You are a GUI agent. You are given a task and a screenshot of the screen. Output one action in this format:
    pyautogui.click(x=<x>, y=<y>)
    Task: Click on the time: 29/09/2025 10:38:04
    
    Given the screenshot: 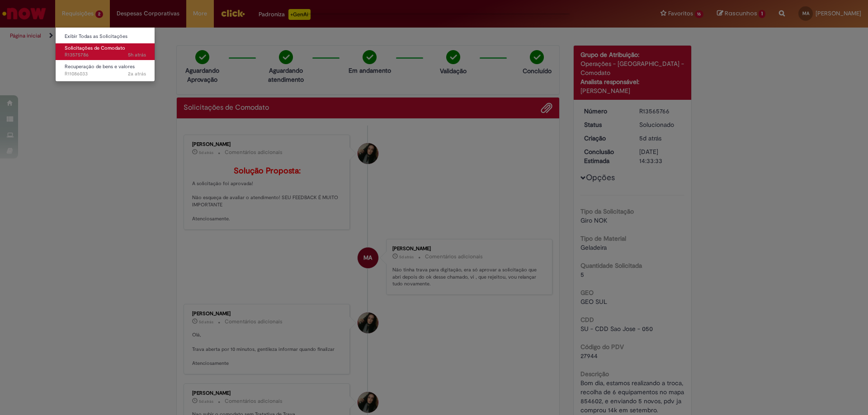 What is the action you would take?
    pyautogui.click(x=137, y=54)
    